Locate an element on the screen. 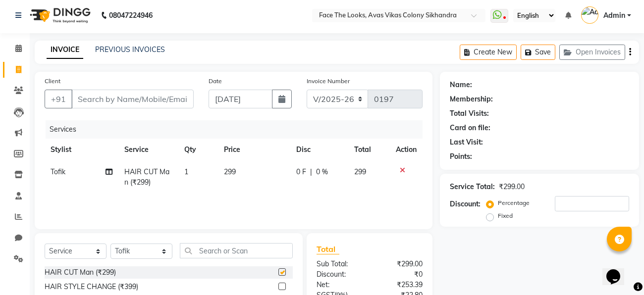  span: Total is located at coordinates (328, 249).